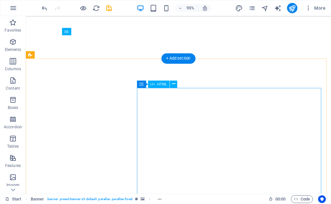  I want to click on p: Elements, so click(13, 50).